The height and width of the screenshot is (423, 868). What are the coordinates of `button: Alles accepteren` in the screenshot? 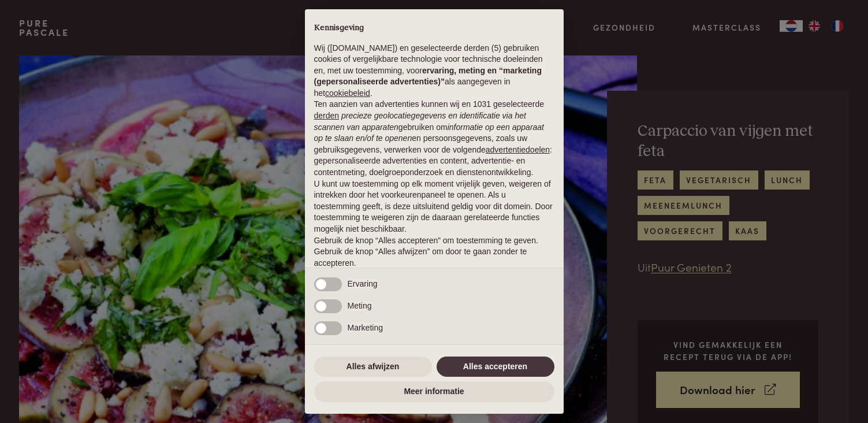 It's located at (495, 367).